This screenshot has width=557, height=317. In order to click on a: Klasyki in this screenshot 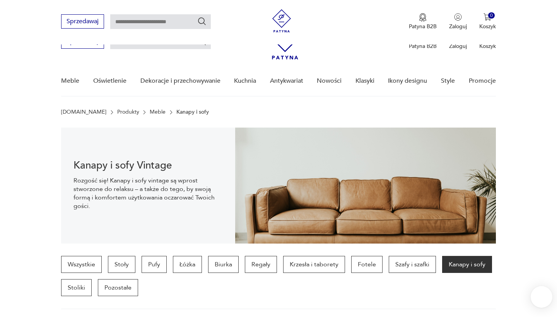, I will do `click(365, 81)`.